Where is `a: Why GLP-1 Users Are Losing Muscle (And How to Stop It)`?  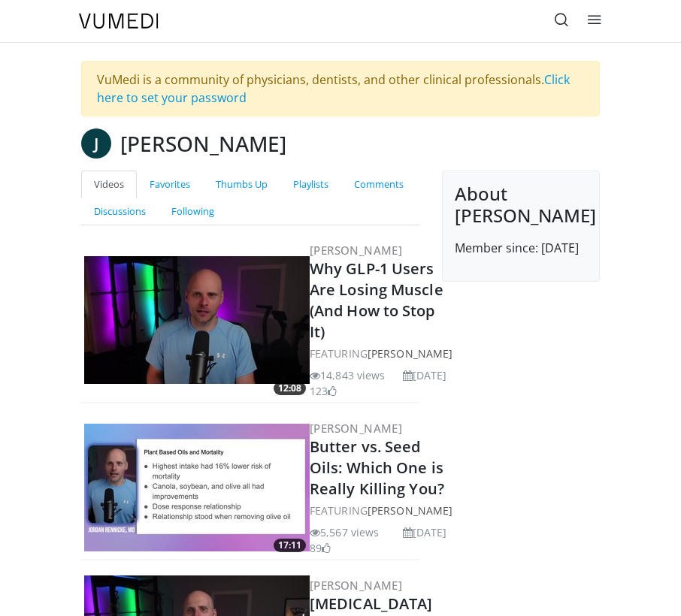 a: Why GLP-1 Users Are Losing Muscle (And How to Stop It) is located at coordinates (377, 300).